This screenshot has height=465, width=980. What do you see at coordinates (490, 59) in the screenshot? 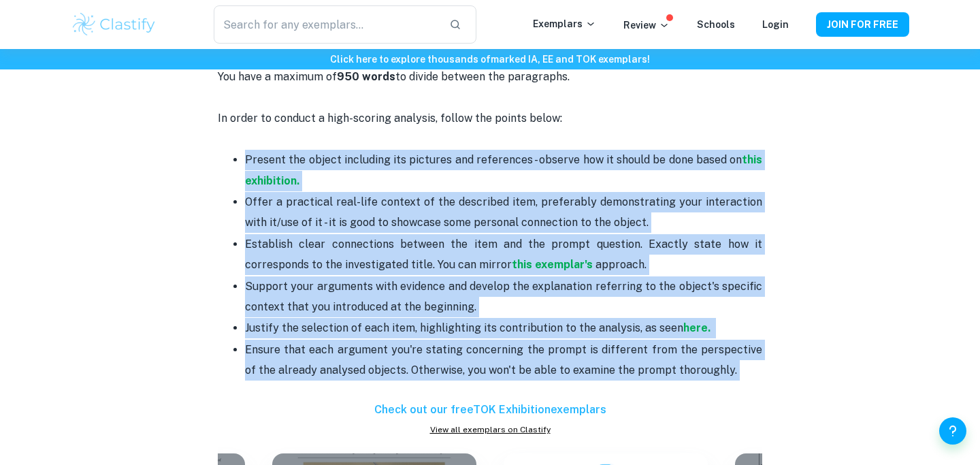
I see `h6: Click here to explore thousands of marked IA, EE and TOK exemplars !` at bounding box center [490, 59].